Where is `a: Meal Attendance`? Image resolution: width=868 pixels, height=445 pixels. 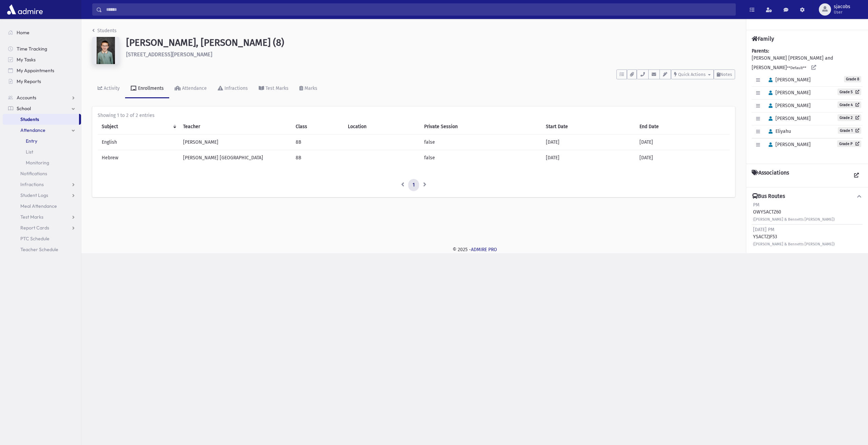
a: Meal Attendance is located at coordinates (41, 206).